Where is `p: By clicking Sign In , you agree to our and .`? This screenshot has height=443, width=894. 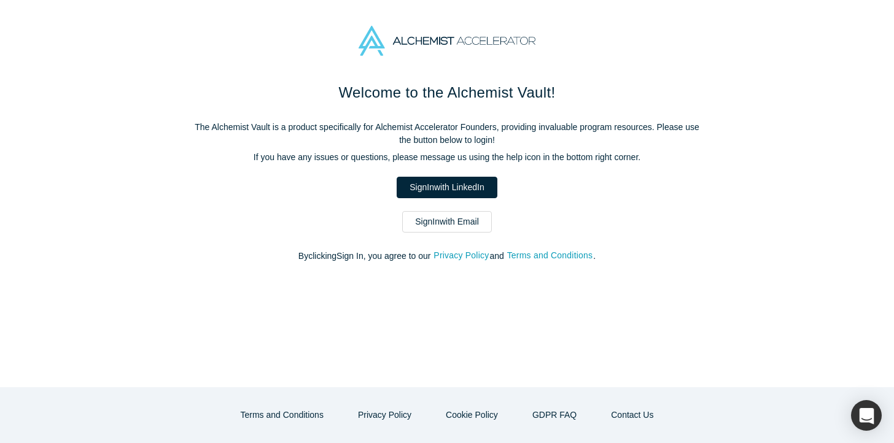 p: By clicking Sign In , you agree to our and . is located at coordinates (447, 256).